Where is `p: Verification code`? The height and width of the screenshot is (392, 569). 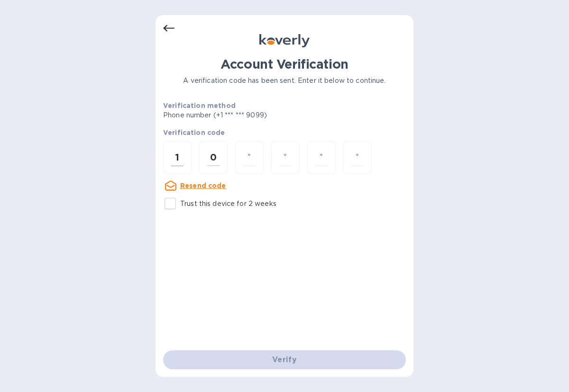
p: Verification code is located at coordinates (284, 133).